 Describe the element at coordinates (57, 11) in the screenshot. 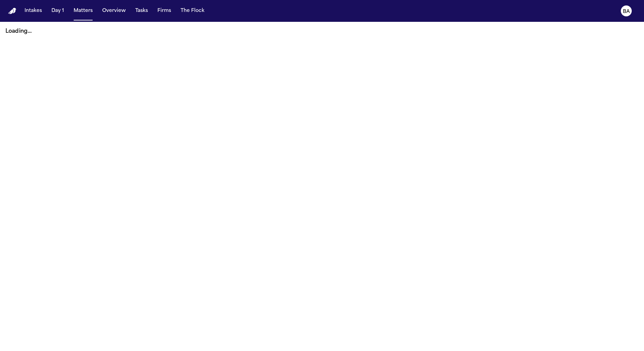

I see `button: Day 1` at that location.